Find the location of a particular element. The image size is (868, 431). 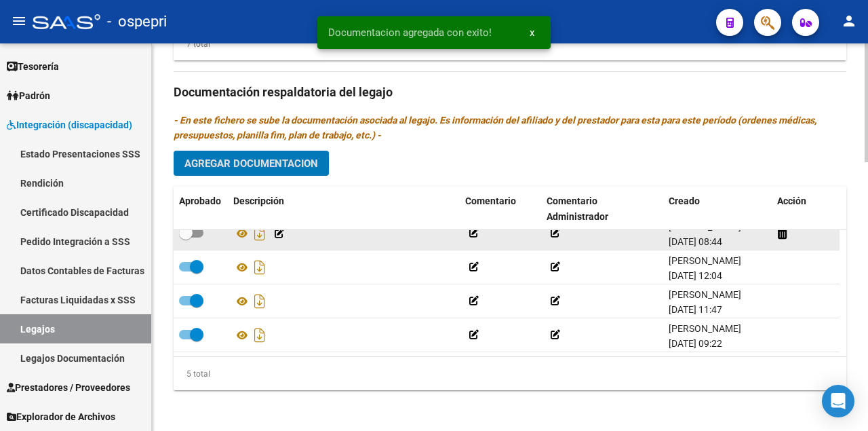

datatable-header-cell: Comentario is located at coordinates (501, 209).